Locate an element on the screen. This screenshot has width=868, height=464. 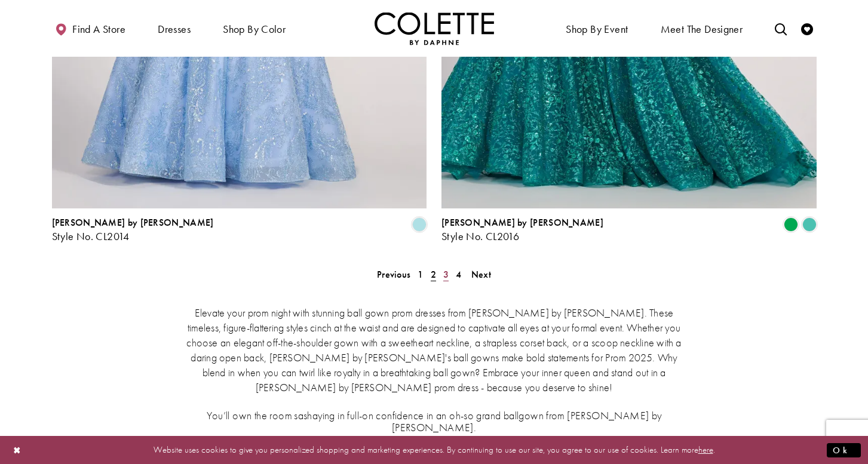
span: Next is located at coordinates (481, 274).